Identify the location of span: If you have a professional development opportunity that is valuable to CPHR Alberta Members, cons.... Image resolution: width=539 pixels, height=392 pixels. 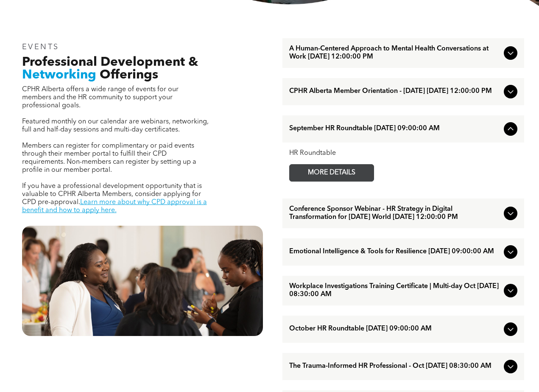
(112, 194).